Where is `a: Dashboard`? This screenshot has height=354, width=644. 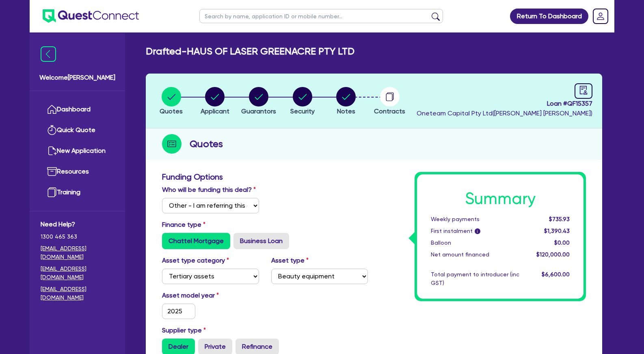 a: Dashboard is located at coordinates (77, 109).